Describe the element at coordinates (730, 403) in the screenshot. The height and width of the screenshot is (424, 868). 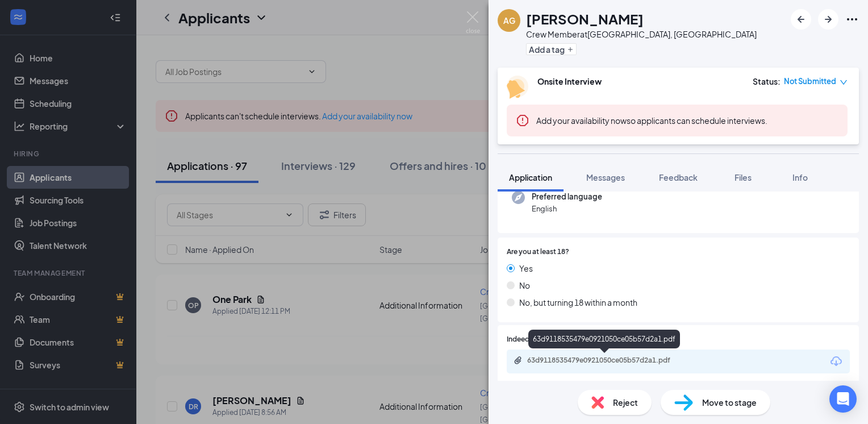
I see `span: Move to stage` at that location.